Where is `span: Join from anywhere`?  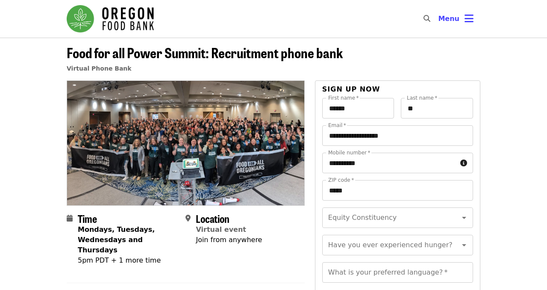
span: Join from anywhere is located at coordinates (229, 239).